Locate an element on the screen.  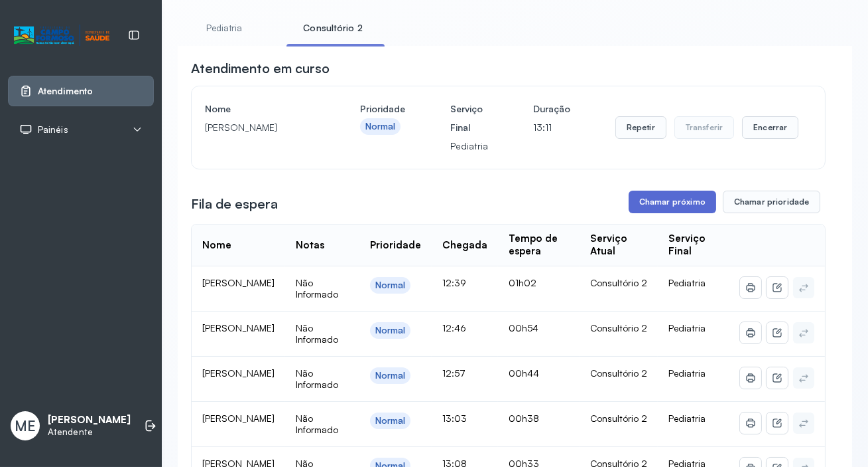
h4: Prioridade is located at coordinates (383, 109).